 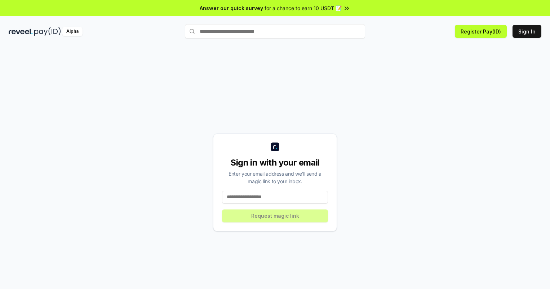 I want to click on img: logo_small, so click(x=275, y=147).